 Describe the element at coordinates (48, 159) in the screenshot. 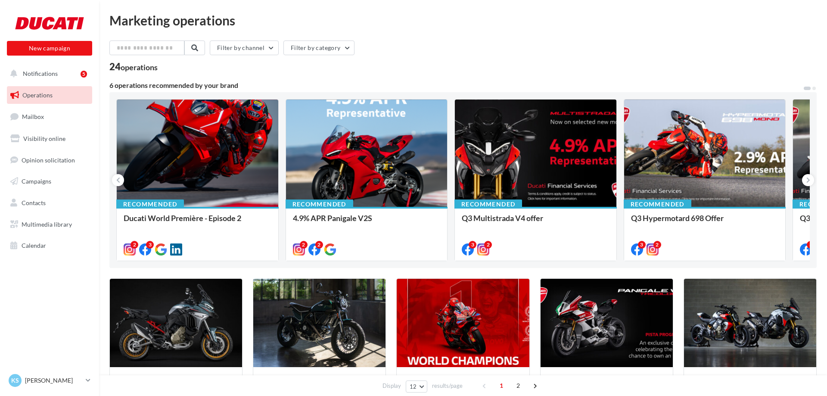

I see `span: Opinion solicitation` at that location.